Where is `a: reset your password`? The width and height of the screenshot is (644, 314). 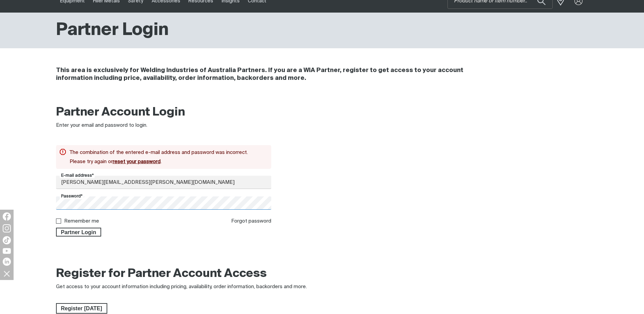 a: reset your password is located at coordinates (137, 161).